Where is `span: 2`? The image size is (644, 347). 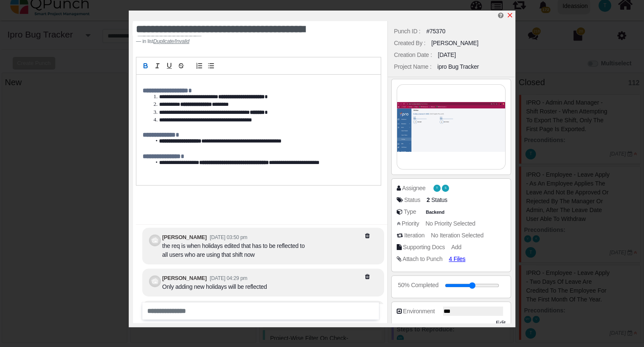
span: 2 is located at coordinates (428, 200).